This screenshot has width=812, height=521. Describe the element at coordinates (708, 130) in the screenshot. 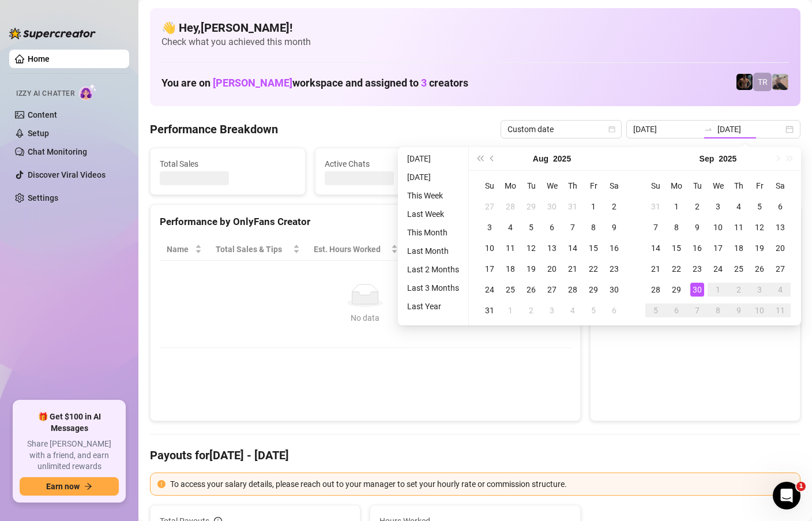

I see `span: swap-right` at that location.